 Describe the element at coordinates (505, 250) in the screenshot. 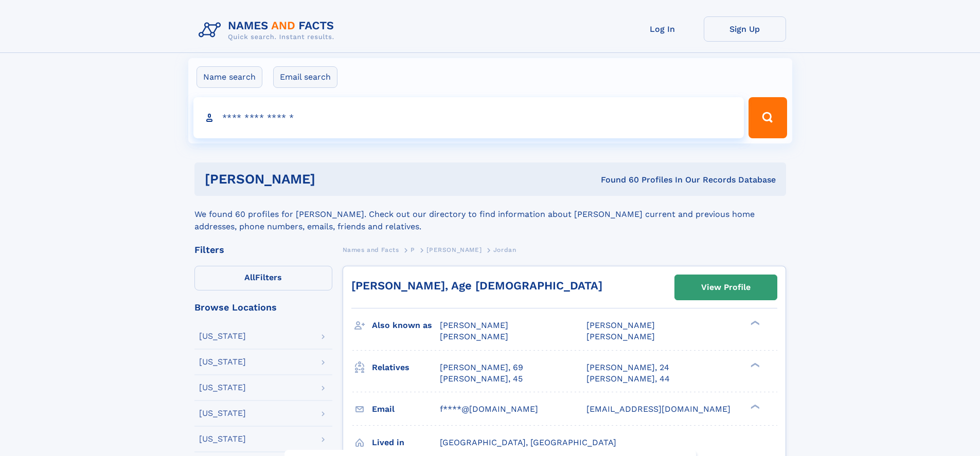

I see `span: Jordan` at that location.